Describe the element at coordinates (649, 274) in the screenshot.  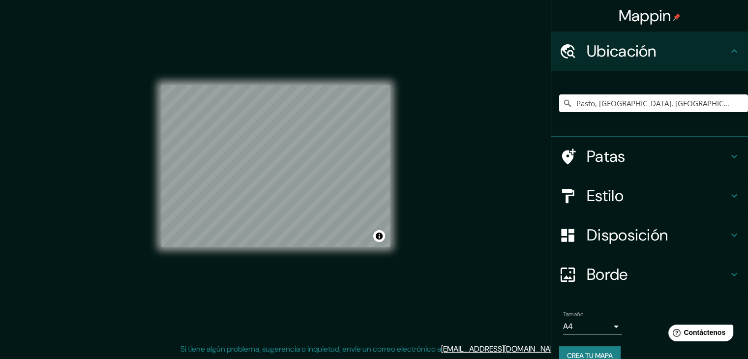
I see `div: Borde` at that location.